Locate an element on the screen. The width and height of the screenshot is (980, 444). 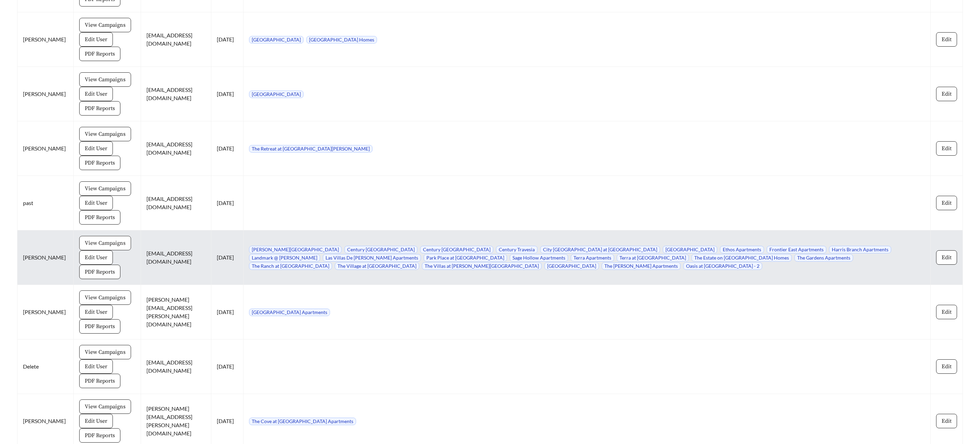
span: Ethos Apartments is located at coordinates (742, 249).